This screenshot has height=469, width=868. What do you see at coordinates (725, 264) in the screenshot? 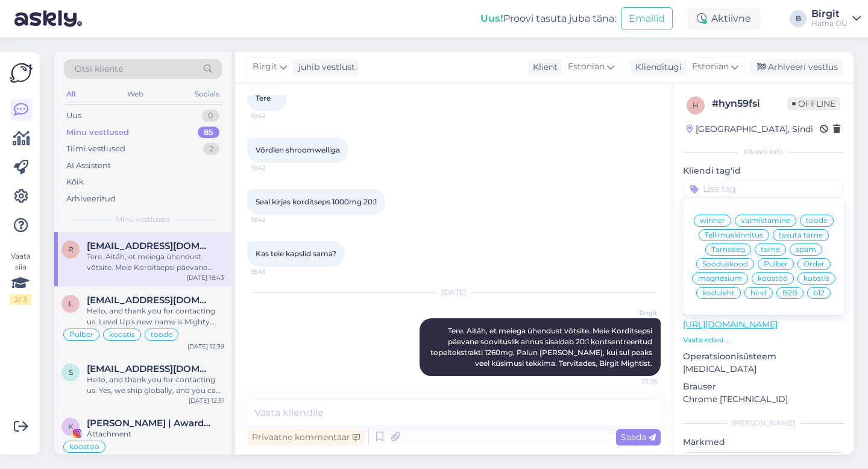
I see `span: Sooduskood` at bounding box center [725, 264].